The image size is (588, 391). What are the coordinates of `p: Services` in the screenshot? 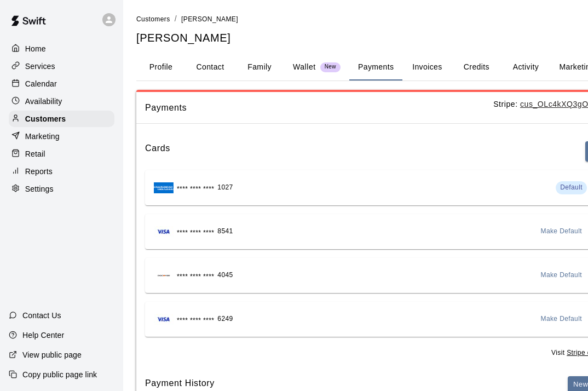 It's located at (40, 66).